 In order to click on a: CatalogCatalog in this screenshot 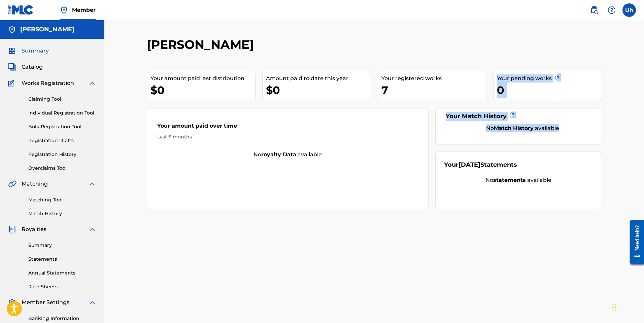, I will do `click(25, 67)`.